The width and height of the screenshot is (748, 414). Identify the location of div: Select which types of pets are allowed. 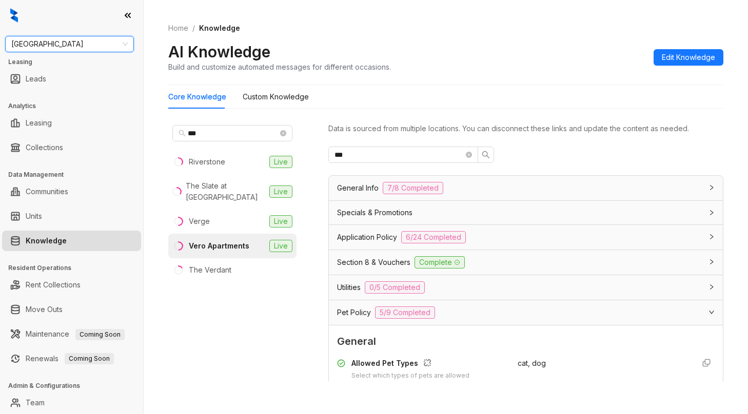
(410, 376).